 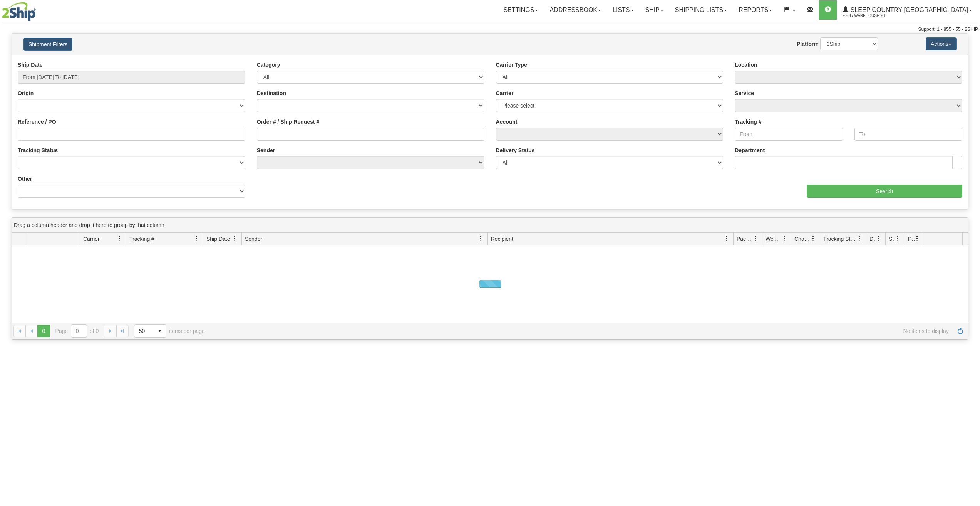 What do you see at coordinates (77, 331) in the screenshot?
I see `span: Page of 0` at bounding box center [77, 331].